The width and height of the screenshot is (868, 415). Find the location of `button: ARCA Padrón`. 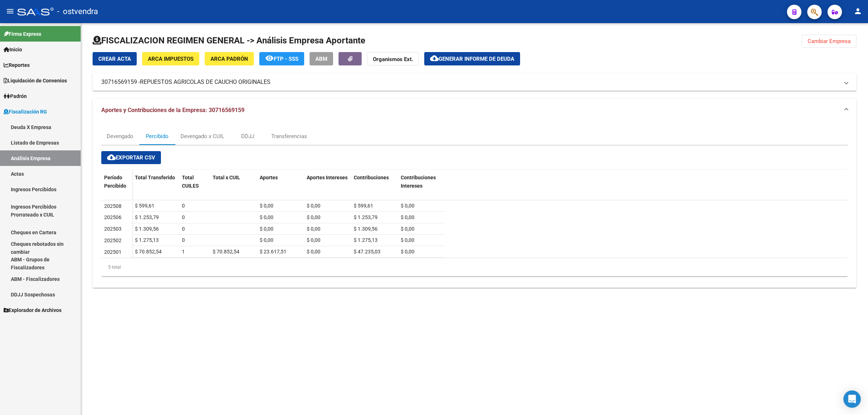

button: ARCA Padrón is located at coordinates (229, 59).